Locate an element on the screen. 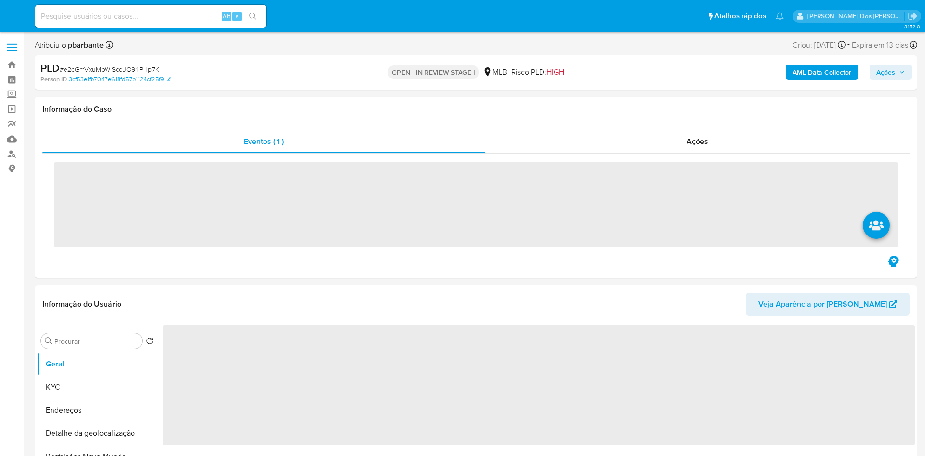 The height and width of the screenshot is (456, 925). span: Alt is located at coordinates (226, 16).